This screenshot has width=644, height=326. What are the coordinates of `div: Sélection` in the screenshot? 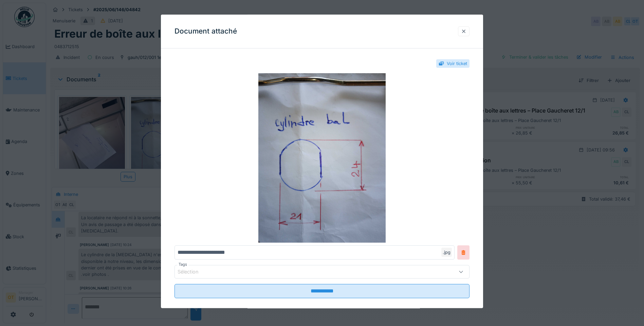 It's located at (193, 272).